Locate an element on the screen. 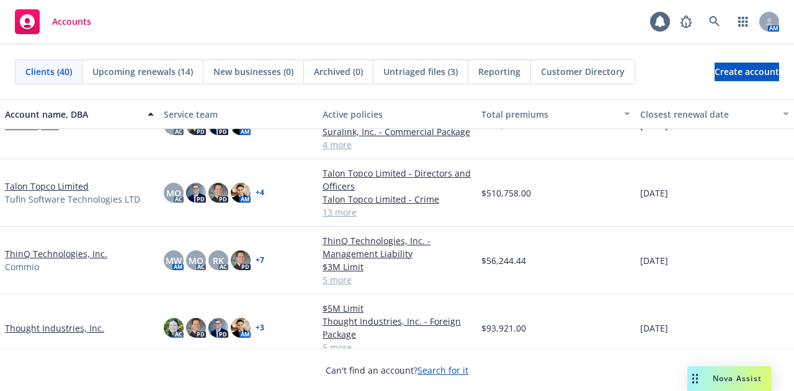  span: New businesses (0) is located at coordinates (253, 71).